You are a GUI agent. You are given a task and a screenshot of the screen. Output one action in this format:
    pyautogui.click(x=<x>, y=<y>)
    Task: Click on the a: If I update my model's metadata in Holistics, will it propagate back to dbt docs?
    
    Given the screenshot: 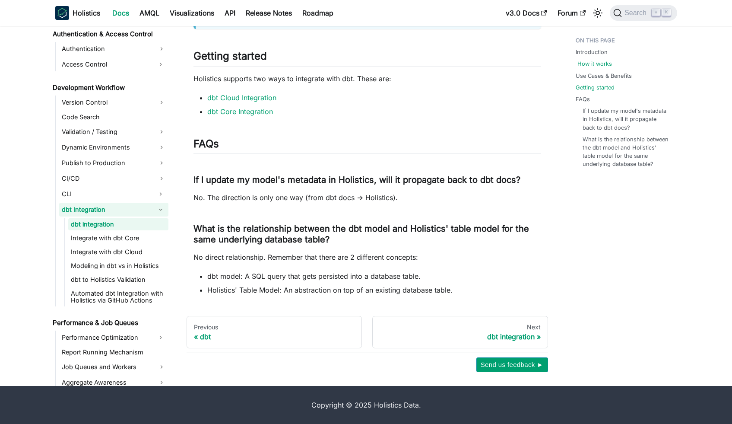 What is the action you would take?
    pyautogui.click(x=626, y=119)
    